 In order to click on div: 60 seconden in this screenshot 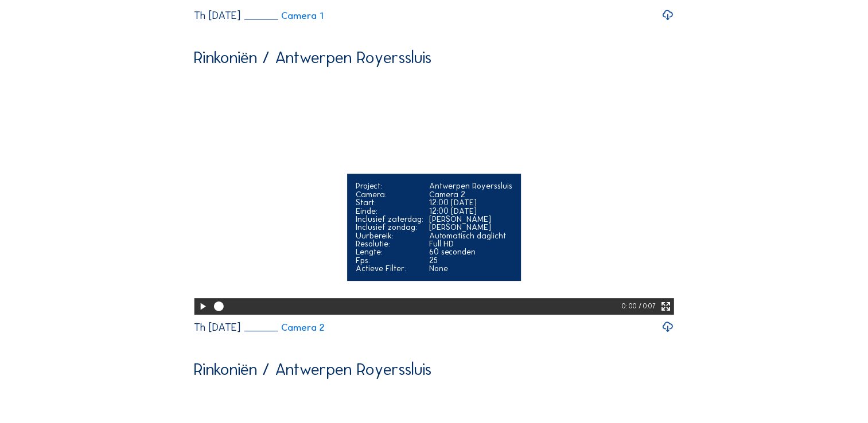, I will do `click(470, 251)`.